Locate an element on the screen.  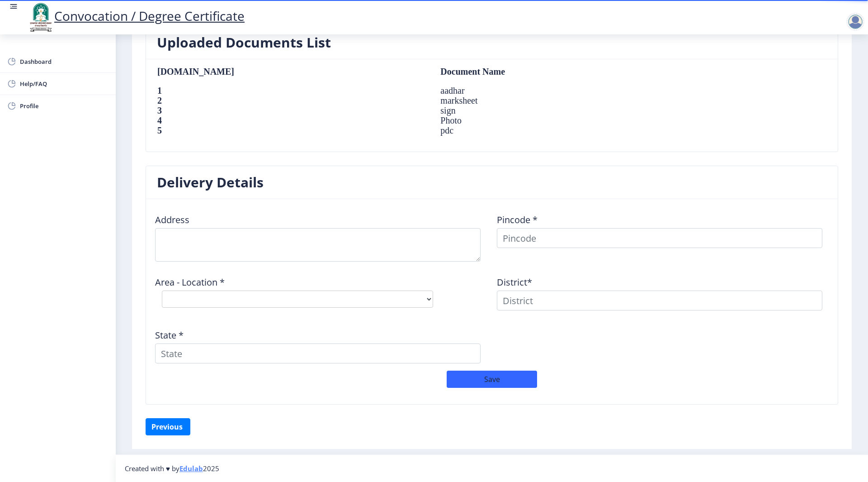
label: Pincode * is located at coordinates (517, 219).